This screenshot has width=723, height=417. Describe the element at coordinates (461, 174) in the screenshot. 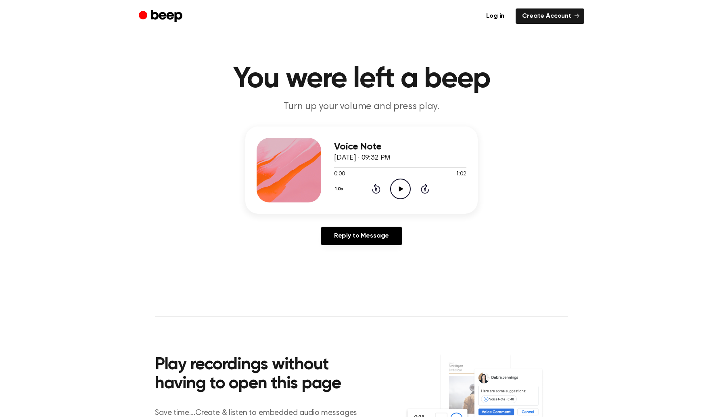

I see `span: 1:02` at that location.